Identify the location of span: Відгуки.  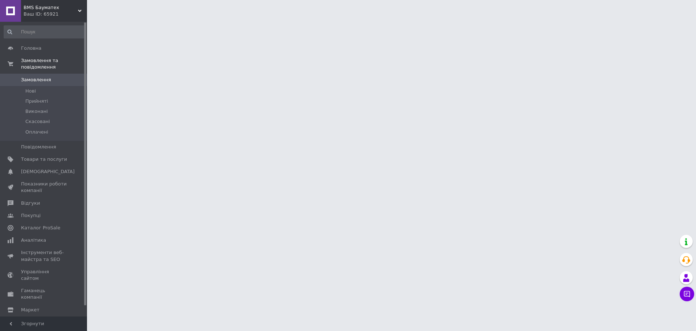
(30, 203).